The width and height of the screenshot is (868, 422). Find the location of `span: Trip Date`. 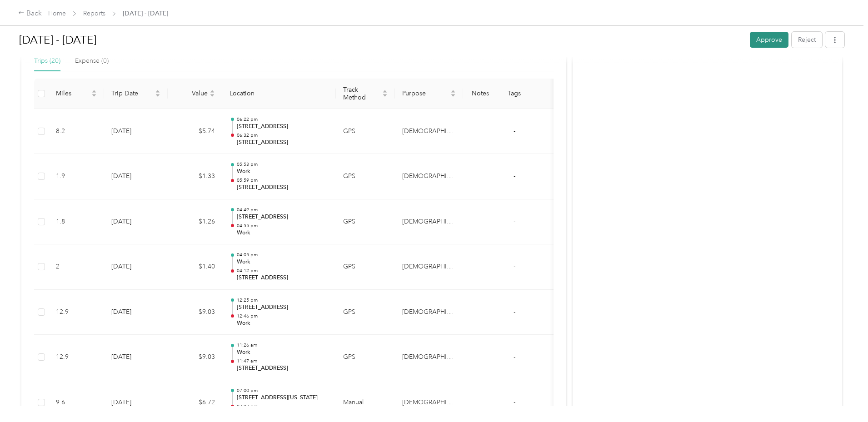

span: Trip Date is located at coordinates (132, 93).